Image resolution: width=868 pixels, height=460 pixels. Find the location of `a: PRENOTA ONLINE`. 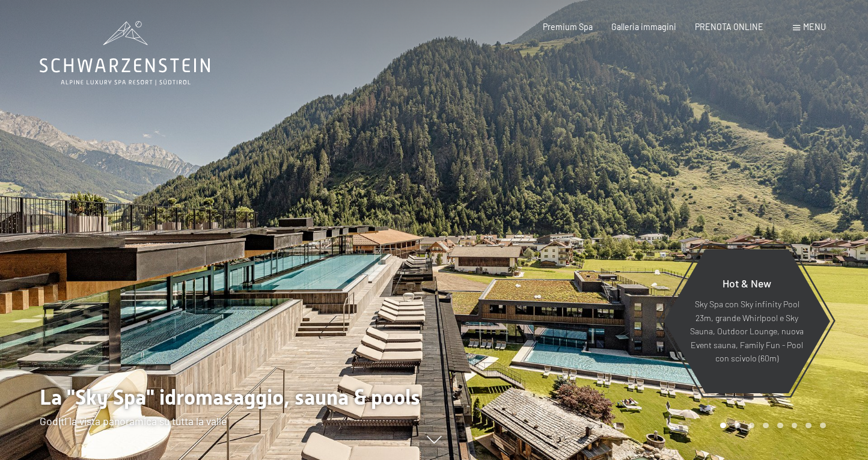

a: PRENOTA ONLINE is located at coordinates (729, 27).